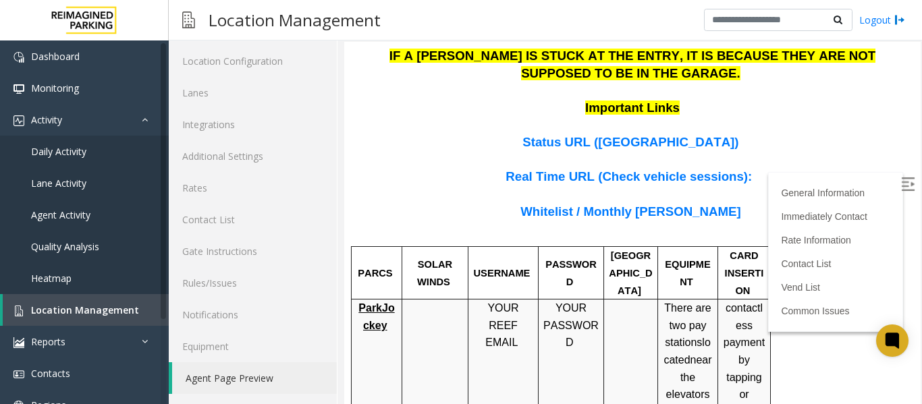  Describe the element at coordinates (252, 188) in the screenshot. I see `a: Rates` at that location.